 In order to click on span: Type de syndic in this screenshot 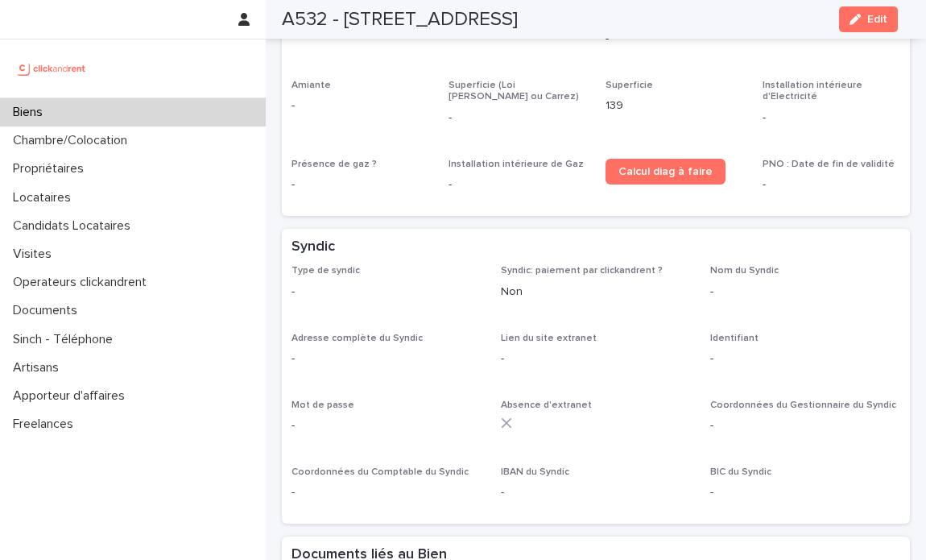, I will do `click(325, 270)`.